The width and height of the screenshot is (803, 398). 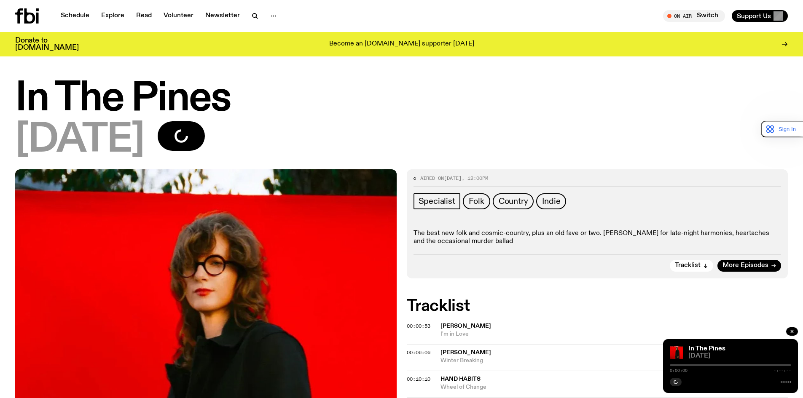 I want to click on a: Read, so click(x=144, y=16).